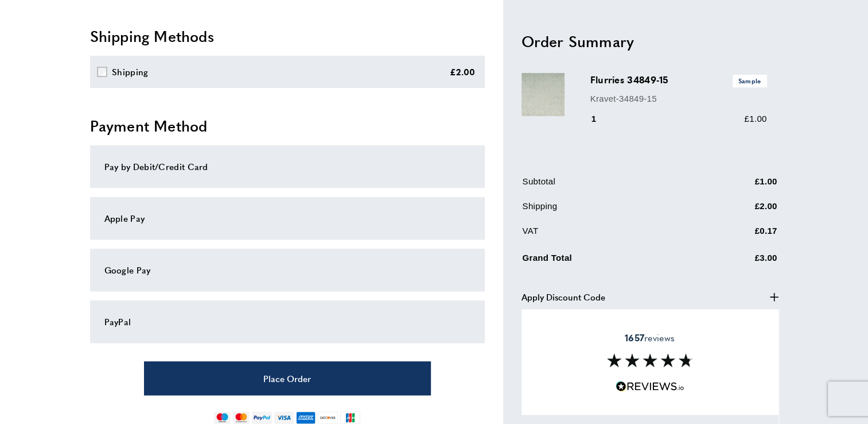 The width and height of the screenshot is (868, 424). What do you see at coordinates (130, 72) in the screenshot?
I see `div: Shipping` at bounding box center [130, 72].